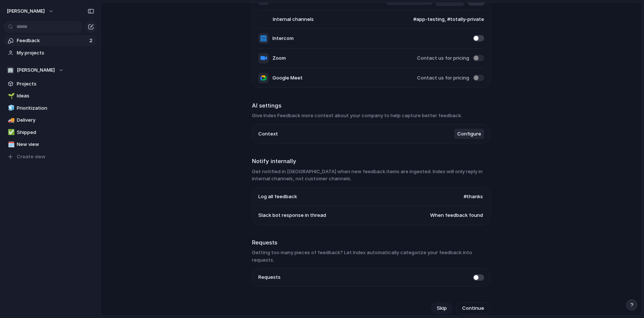 The image size is (644, 318). What do you see at coordinates (371, 161) in the screenshot?
I see `h2: Notify internally` at bounding box center [371, 161].